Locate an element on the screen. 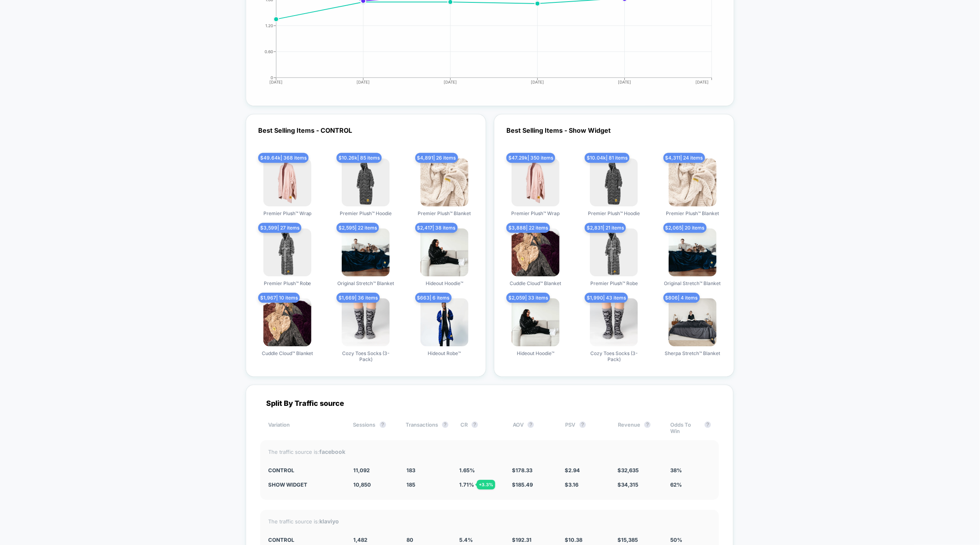 The height and width of the screenshot is (545, 980). span: $ 1,669 | 36 items is located at coordinates (358, 297).